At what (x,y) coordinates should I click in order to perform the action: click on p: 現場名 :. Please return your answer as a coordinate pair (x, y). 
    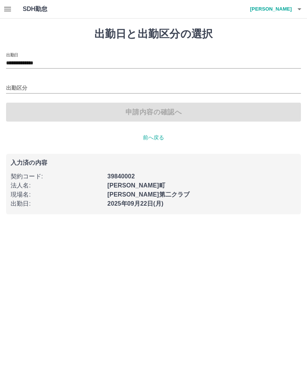
    Looking at the image, I should click on (56, 195).